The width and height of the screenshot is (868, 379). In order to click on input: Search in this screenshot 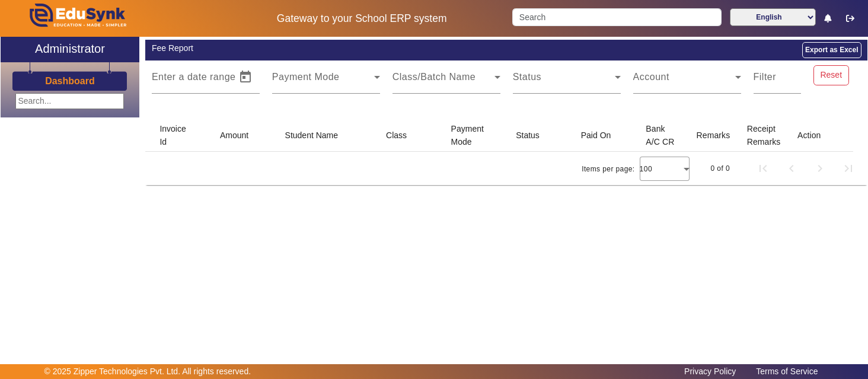, I will do `click(617, 17)`.